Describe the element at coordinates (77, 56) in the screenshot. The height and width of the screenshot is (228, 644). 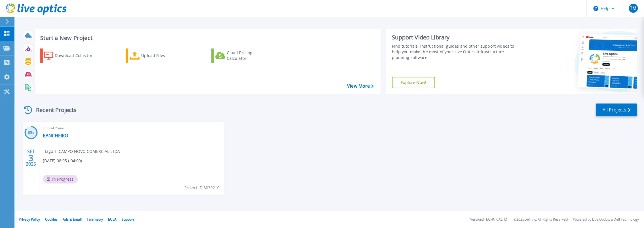
I see `div: Download Collector` at that location.